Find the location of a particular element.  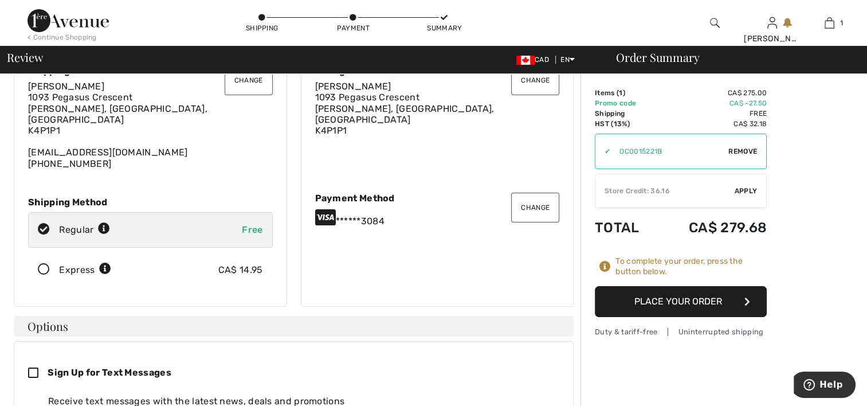

img: 1ère Avenue is located at coordinates (68, 21).